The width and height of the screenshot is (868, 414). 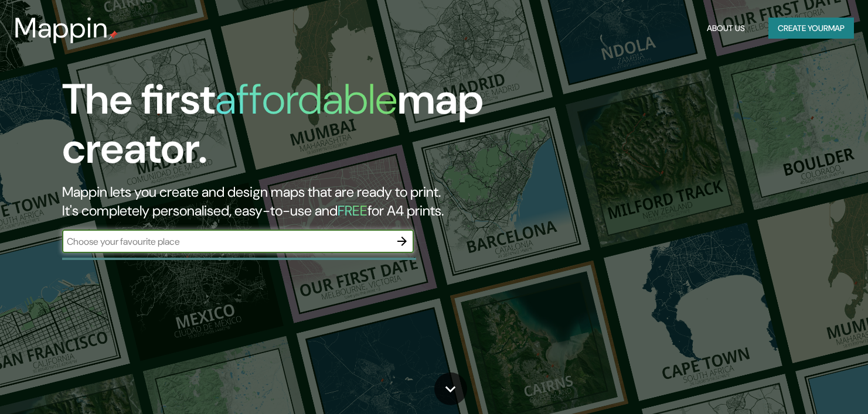 What do you see at coordinates (811, 28) in the screenshot?
I see `button: Create yourmap` at bounding box center [811, 28].